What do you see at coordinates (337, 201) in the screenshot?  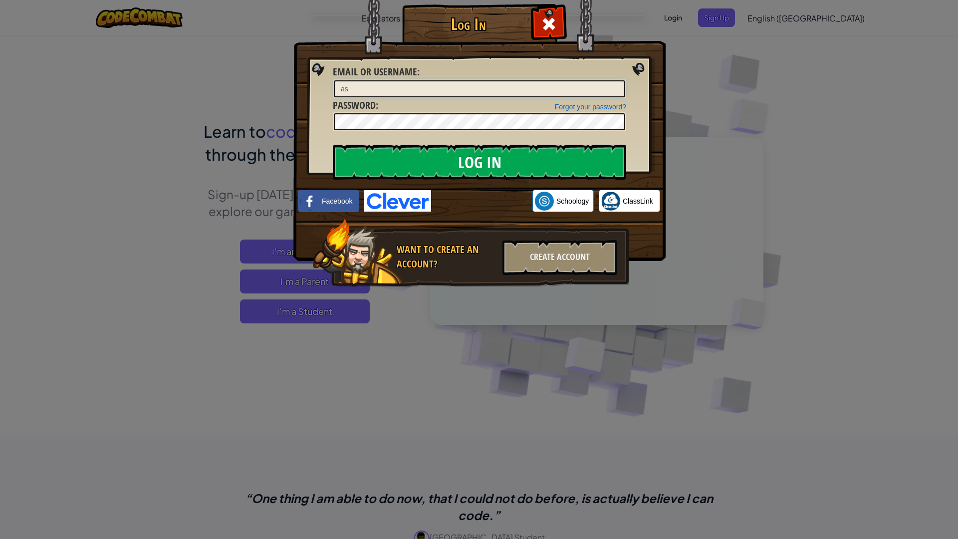 I see `span: Facebook` at bounding box center [337, 201].